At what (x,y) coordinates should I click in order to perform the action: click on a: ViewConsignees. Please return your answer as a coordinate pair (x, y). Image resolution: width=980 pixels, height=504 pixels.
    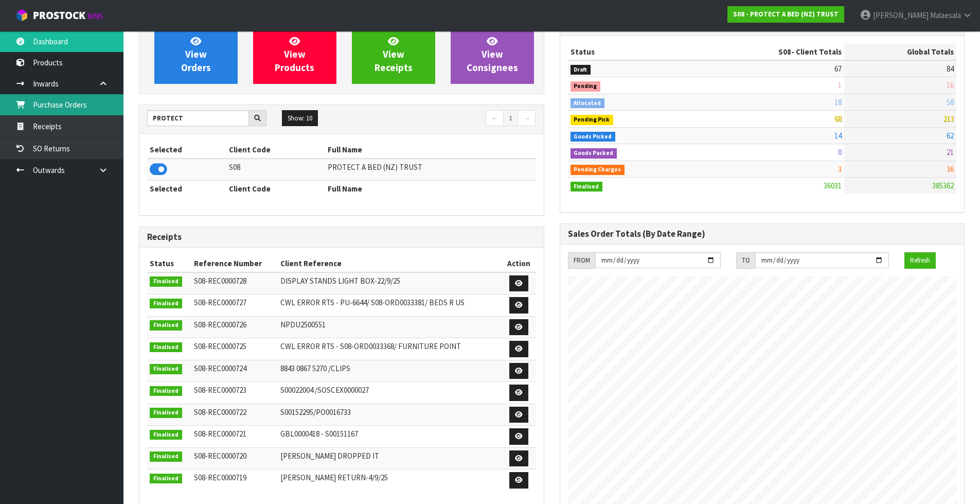
    Looking at the image, I should click on (492, 55).